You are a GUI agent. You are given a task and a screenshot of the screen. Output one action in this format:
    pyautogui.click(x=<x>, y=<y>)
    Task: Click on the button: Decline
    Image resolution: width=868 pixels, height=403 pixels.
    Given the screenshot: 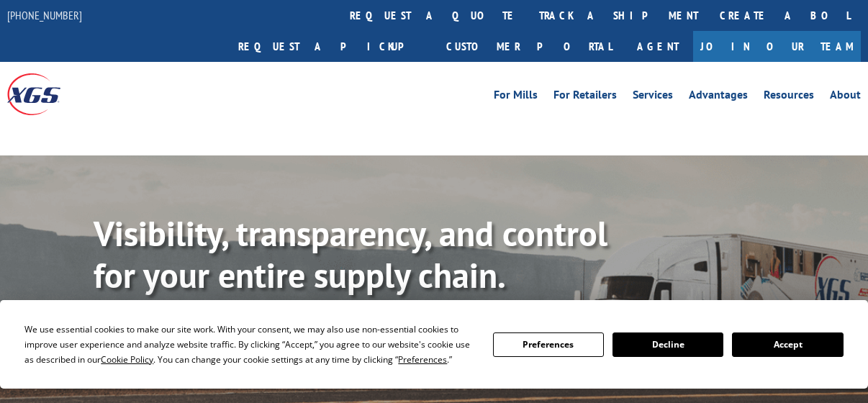 What is the action you would take?
    pyautogui.click(x=668, y=345)
    